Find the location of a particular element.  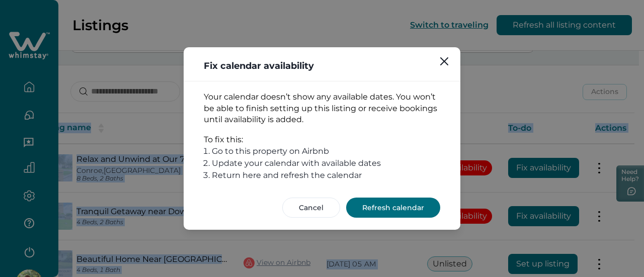

li: Go to this property on Airbnb is located at coordinates (326, 151).